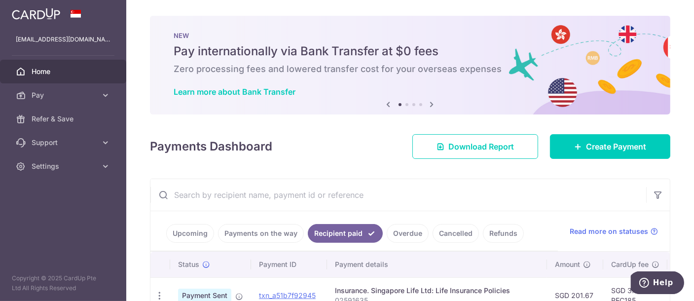 The width and height of the screenshot is (694, 301). What do you see at coordinates (36, 14) in the screenshot?
I see `img: CardUp` at bounding box center [36, 14].